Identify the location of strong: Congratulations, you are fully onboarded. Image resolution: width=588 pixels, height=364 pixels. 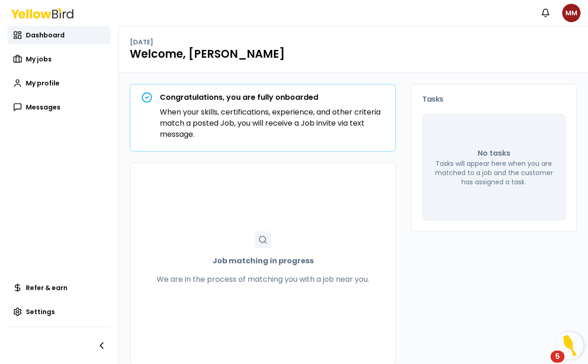
(239, 97).